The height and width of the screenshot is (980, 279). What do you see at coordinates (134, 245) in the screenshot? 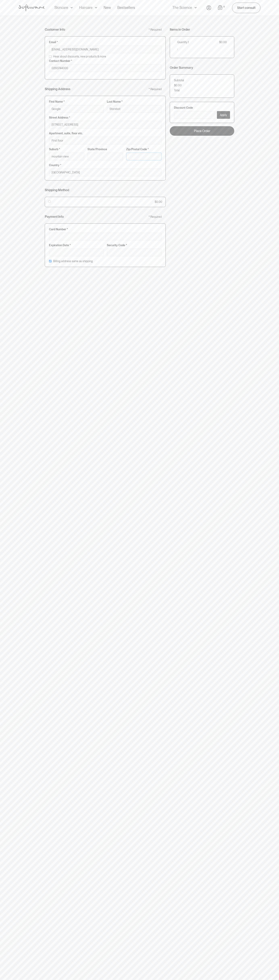
I see `label: Security Code *` at bounding box center [134, 245].